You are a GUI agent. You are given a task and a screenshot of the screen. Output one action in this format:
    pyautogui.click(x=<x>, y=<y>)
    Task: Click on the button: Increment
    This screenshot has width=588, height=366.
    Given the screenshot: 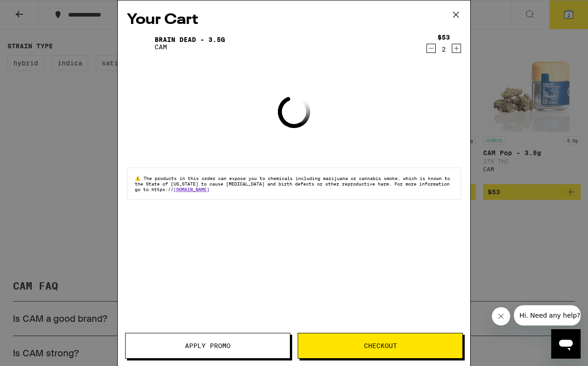 What is the action you would take?
    pyautogui.click(x=456, y=48)
    